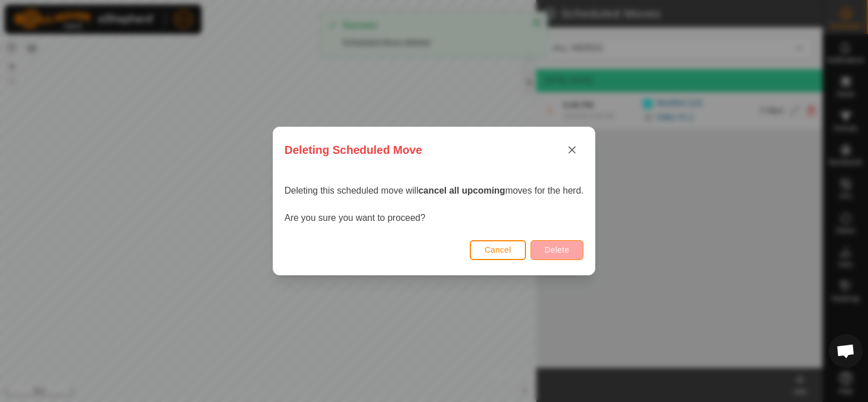  I want to click on strong: cancel all upcoming, so click(461, 191).